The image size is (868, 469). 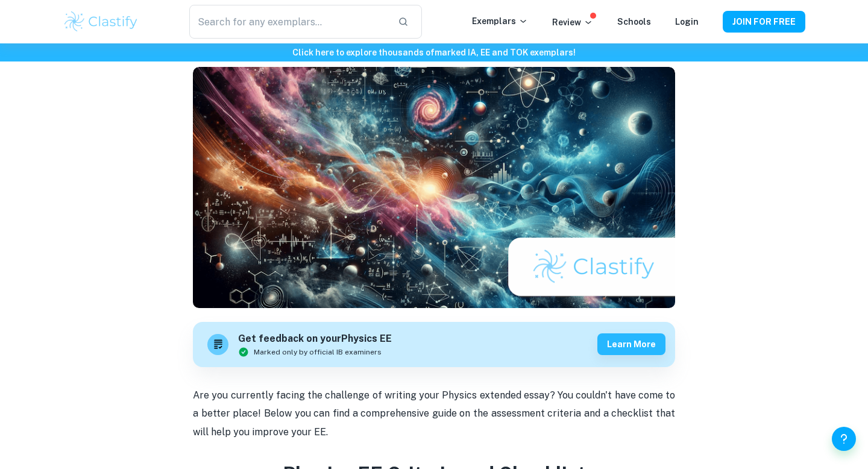 I want to click on h6: Get feedback on your Physics EE, so click(x=314, y=339).